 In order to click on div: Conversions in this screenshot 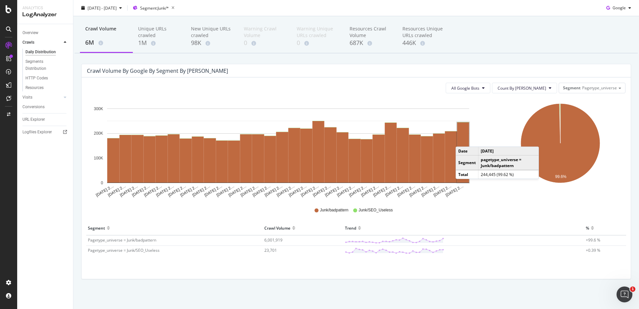, I will do `click(33, 107)`.